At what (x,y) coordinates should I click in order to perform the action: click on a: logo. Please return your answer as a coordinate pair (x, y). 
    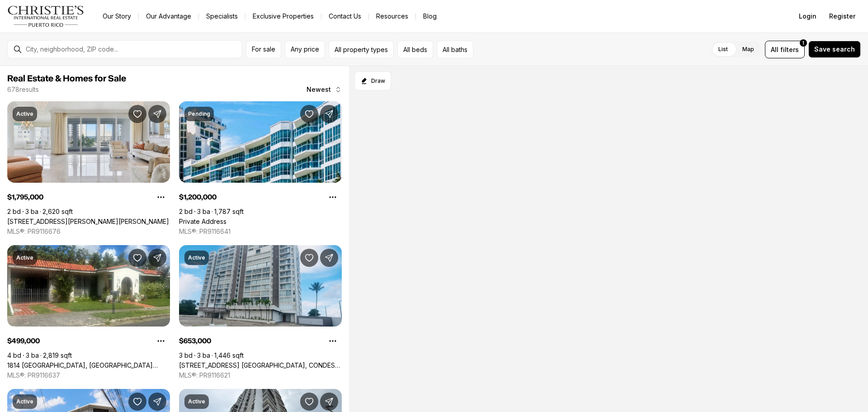
    Looking at the image, I should click on (45, 17).